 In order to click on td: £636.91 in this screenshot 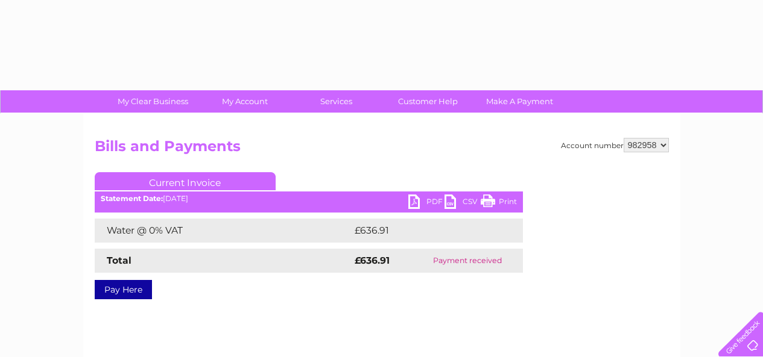, I will do `click(426, 231)`.